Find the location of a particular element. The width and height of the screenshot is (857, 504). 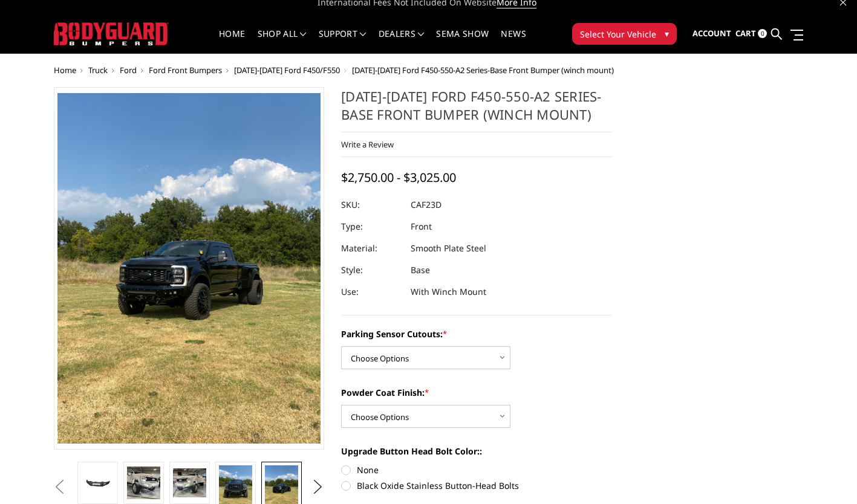

a: Ford is located at coordinates (128, 70).